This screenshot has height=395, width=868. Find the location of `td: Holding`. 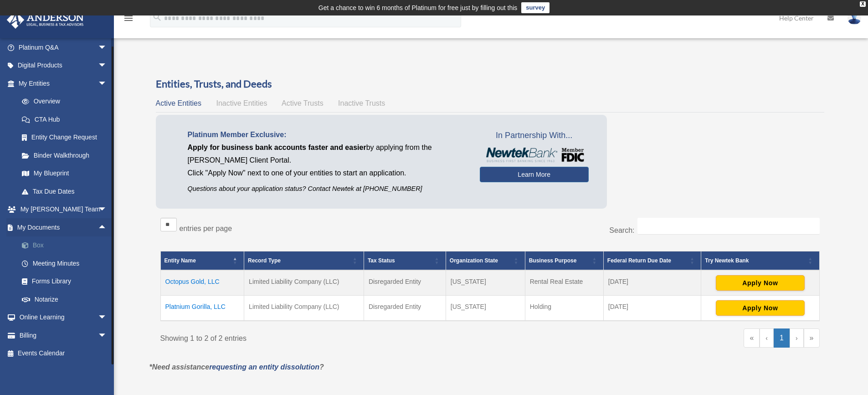

td: Holding is located at coordinates (564, 308).